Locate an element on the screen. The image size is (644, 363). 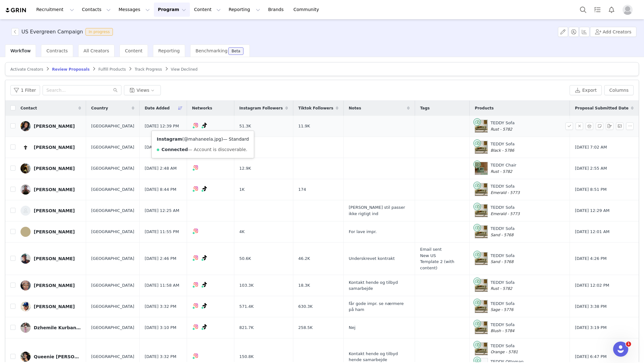
span: In progress is located at coordinates (99, 32).